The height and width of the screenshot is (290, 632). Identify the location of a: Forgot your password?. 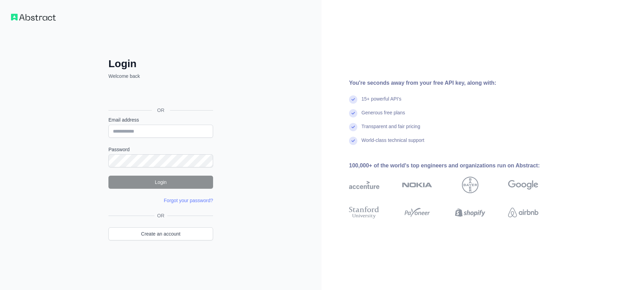
(188, 200).